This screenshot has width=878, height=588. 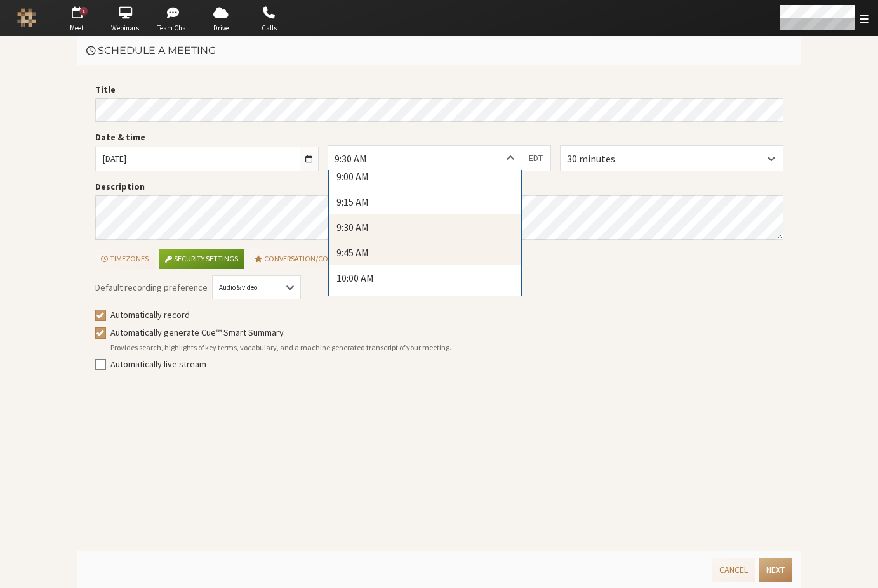 I want to click on div: 10:00 AM, so click(x=425, y=278).